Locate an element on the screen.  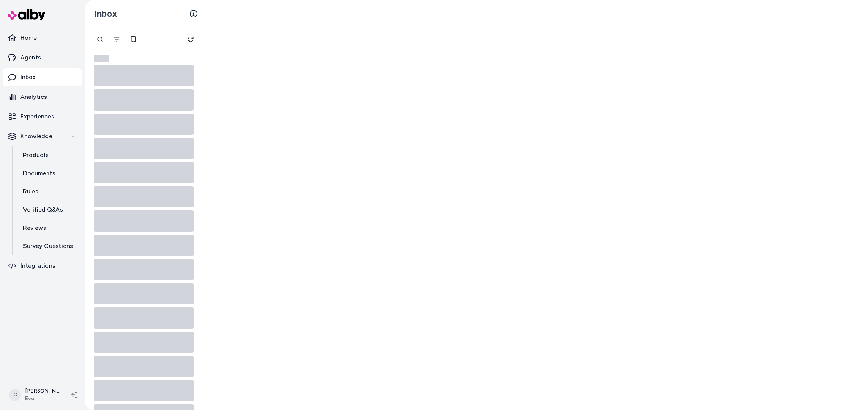
p: Products is located at coordinates (36, 155).